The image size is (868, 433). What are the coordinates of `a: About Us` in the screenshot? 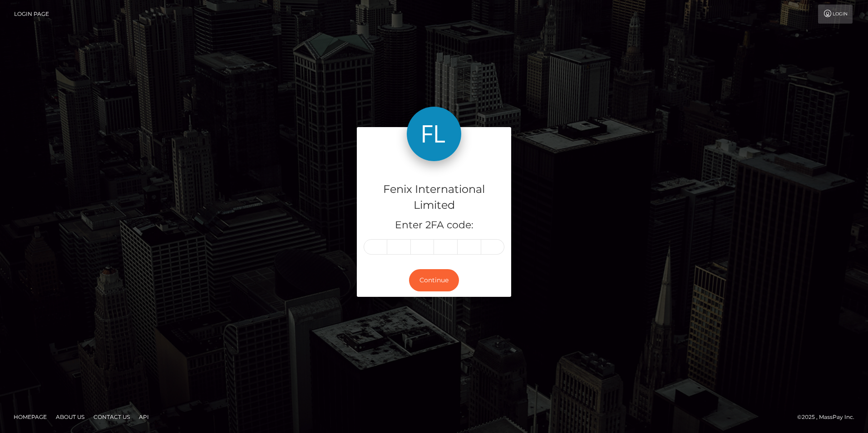 It's located at (70, 416).